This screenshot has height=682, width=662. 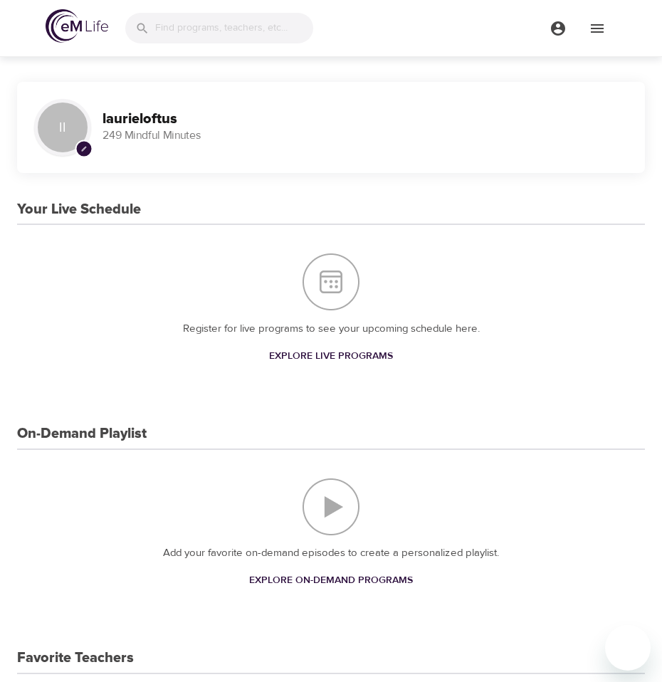 I want to click on input: Find programs, teachers, etc..., so click(x=234, y=28).